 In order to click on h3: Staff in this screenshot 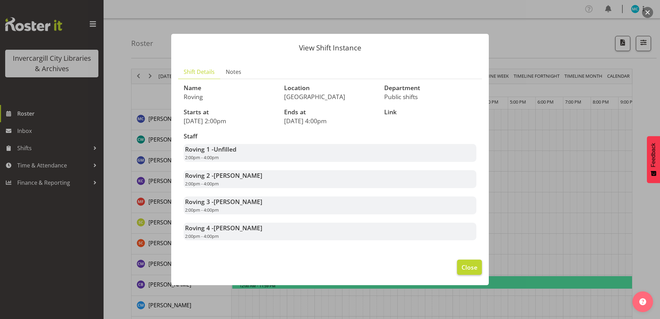, I will do `click(330, 136)`.